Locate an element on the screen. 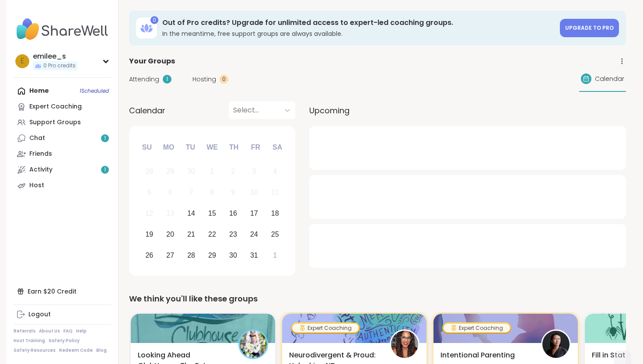 The width and height of the screenshot is (643, 364). div: Not available Wednesday, October 8th, 2025 is located at coordinates (212, 193).